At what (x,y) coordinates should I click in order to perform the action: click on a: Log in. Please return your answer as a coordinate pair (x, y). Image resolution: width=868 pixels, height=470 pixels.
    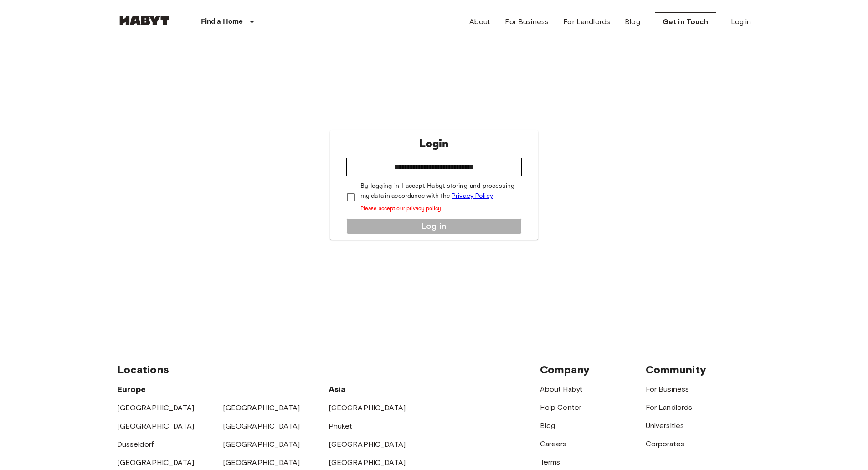
    Looking at the image, I should click on (741, 22).